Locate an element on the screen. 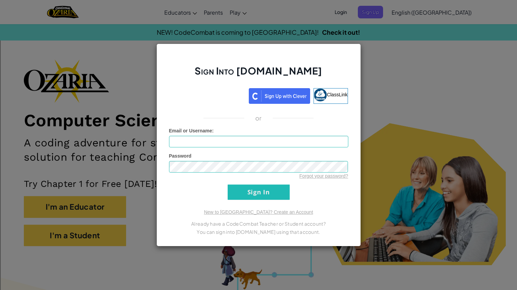  input: Sign In is located at coordinates (259, 192).